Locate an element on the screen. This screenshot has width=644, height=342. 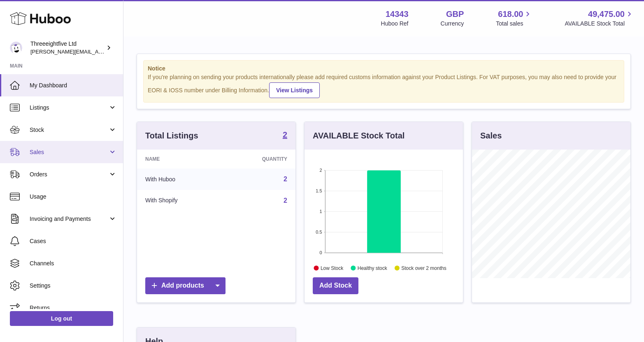
text: Healthy stock is located at coordinates (372, 267).